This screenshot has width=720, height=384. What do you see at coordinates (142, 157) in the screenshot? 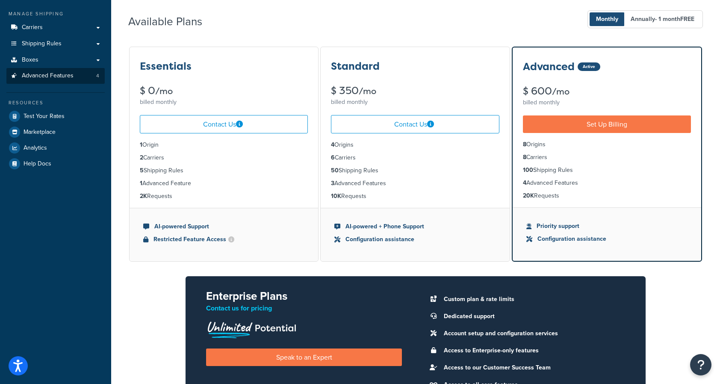
I see `strong: 2` at bounding box center [142, 157].